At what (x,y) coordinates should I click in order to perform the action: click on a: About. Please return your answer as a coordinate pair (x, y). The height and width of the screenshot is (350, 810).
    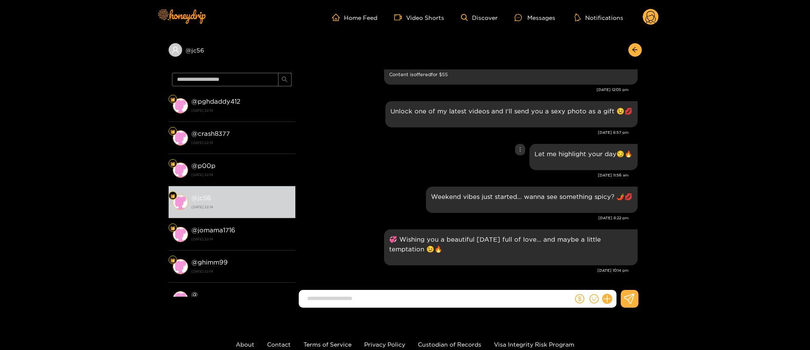
    Looking at the image, I should click on (245, 344).